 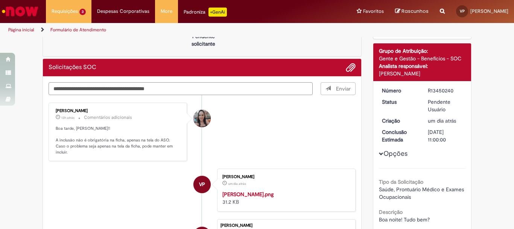 What do you see at coordinates (218, 12) in the screenshot?
I see `p: +GenAi` at bounding box center [218, 12].